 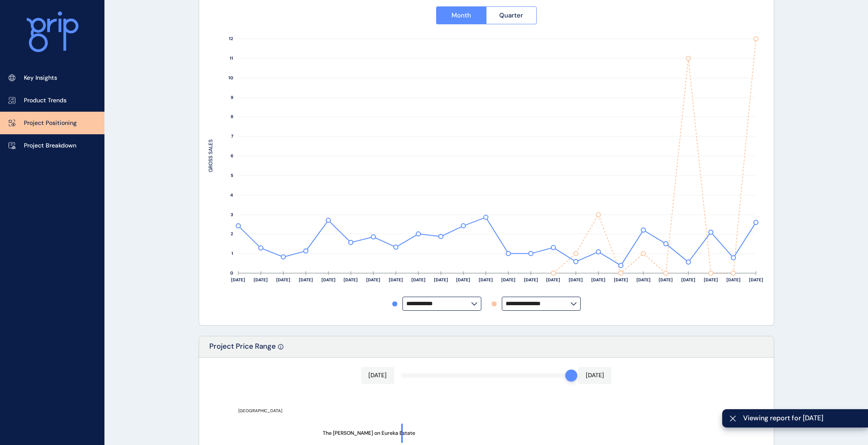 I want to click on text: 10, so click(x=231, y=78).